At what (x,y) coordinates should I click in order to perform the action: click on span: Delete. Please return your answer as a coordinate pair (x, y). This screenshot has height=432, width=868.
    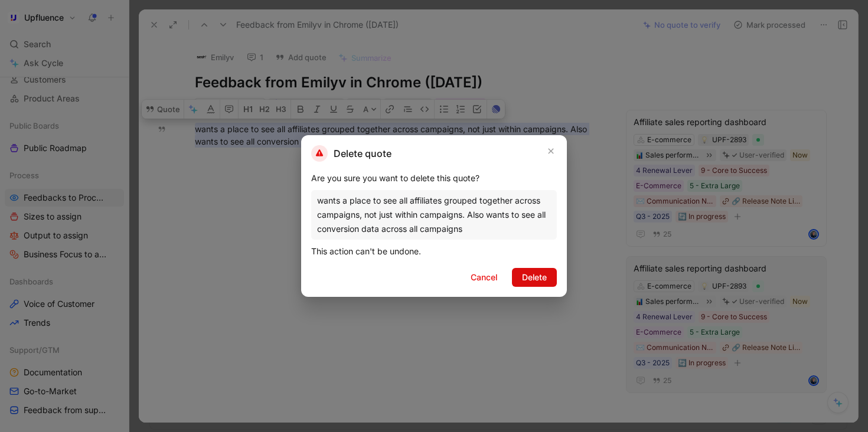
    Looking at the image, I should click on (535, 277).